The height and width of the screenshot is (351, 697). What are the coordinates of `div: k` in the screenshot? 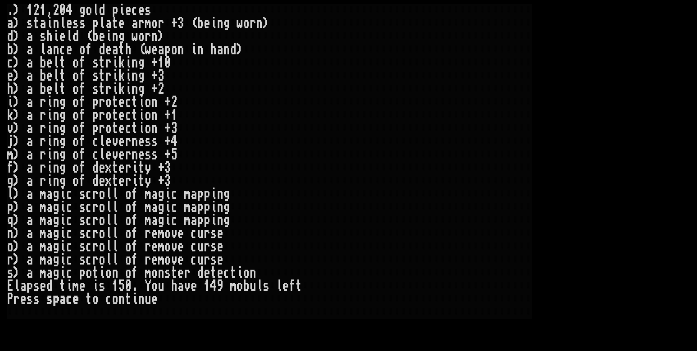 It's located at (122, 76).